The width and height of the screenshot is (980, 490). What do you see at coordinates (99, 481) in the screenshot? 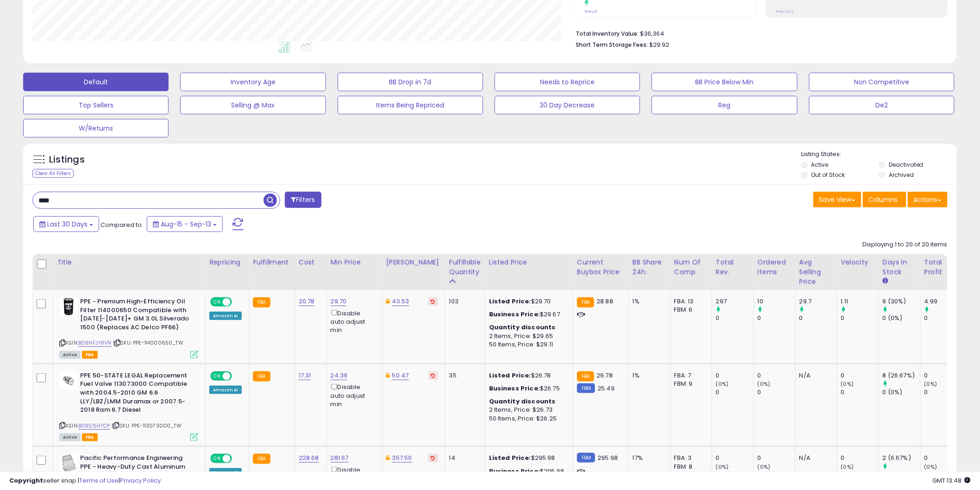
I see `a: Terms of Use` at bounding box center [99, 481].